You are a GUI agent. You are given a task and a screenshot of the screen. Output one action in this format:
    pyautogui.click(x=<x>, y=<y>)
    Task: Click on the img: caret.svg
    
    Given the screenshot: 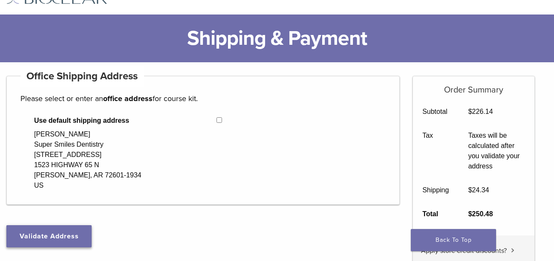 What is the action you would take?
    pyautogui.click(x=513, y=250)
    